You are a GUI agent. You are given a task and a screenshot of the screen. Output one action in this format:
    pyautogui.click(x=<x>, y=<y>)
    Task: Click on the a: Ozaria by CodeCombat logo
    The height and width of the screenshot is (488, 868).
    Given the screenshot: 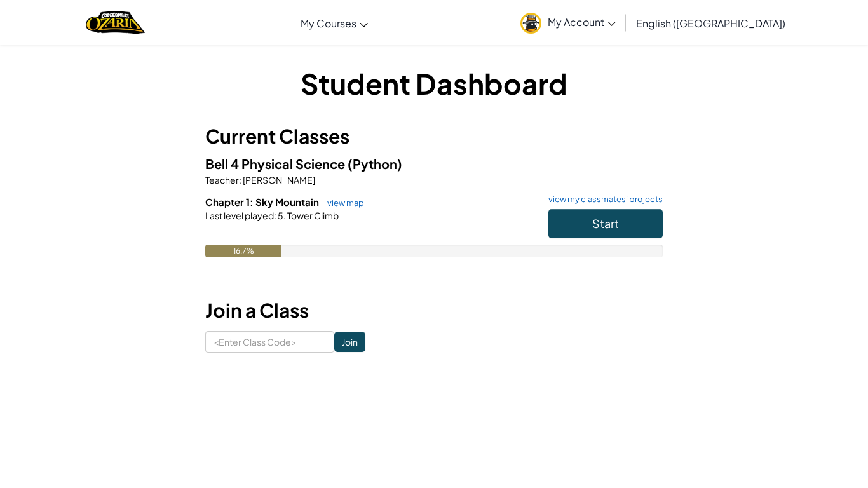 What is the action you would take?
    pyautogui.click(x=115, y=22)
    